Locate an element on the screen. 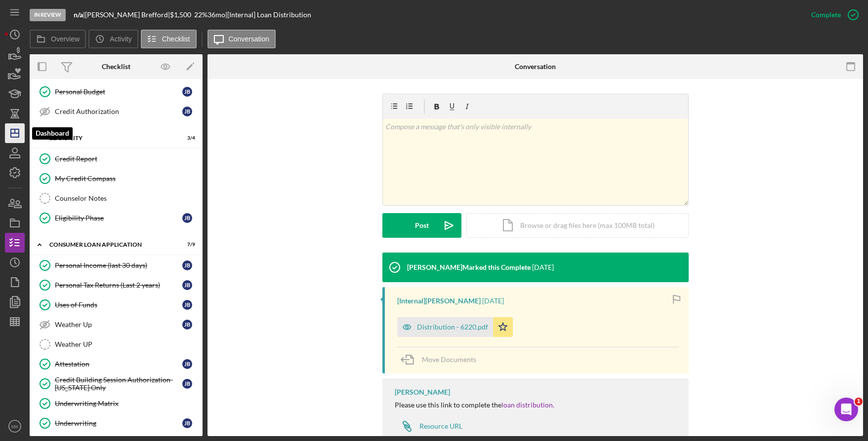  div: 3 / 4 is located at coordinates (186, 138).